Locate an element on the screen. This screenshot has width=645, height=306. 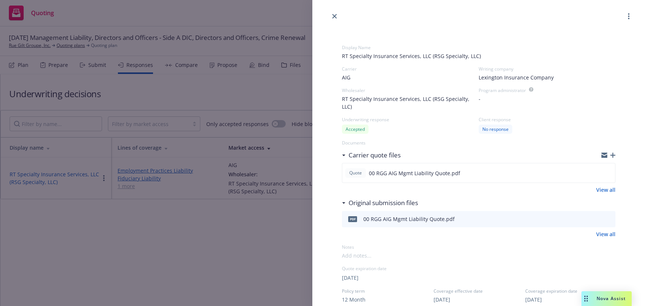
div: Documents is located at coordinates (479, 143).